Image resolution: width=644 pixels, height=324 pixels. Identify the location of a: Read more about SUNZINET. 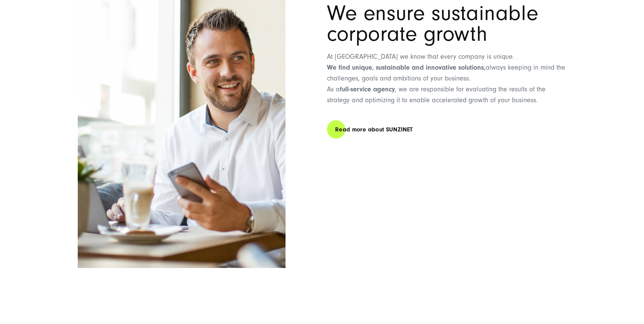
(374, 129).